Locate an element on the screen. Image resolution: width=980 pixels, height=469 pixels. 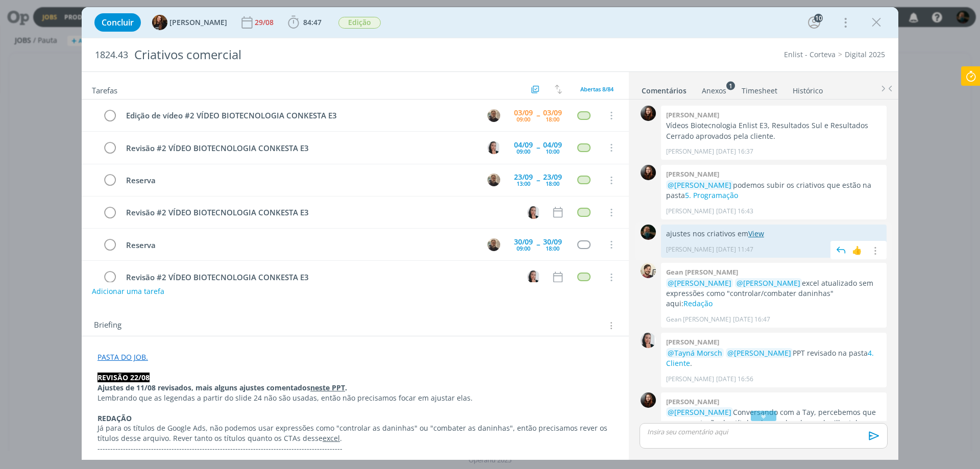
strong: REDAÇÃO is located at coordinates (114, 418).